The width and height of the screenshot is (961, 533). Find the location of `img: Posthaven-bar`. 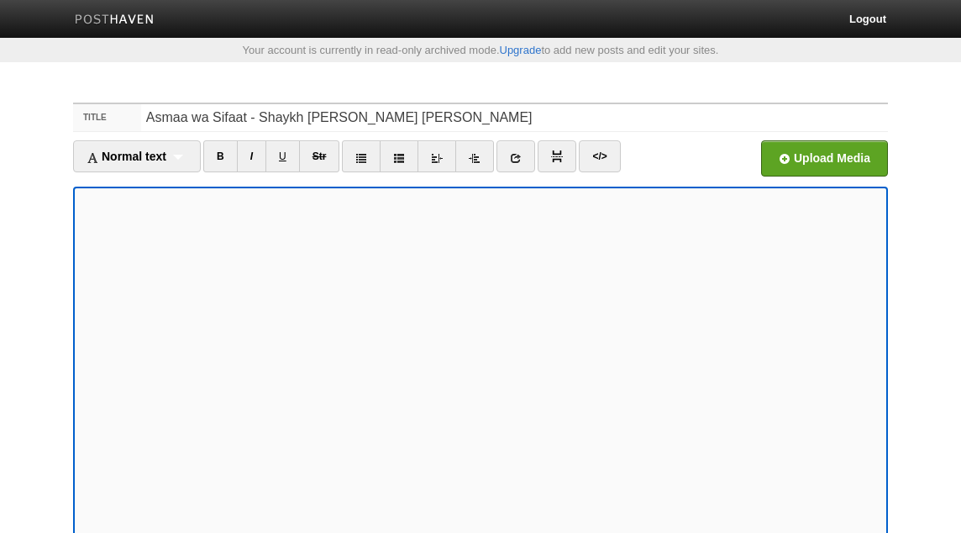

img: Posthaven-bar is located at coordinates (114, 20).